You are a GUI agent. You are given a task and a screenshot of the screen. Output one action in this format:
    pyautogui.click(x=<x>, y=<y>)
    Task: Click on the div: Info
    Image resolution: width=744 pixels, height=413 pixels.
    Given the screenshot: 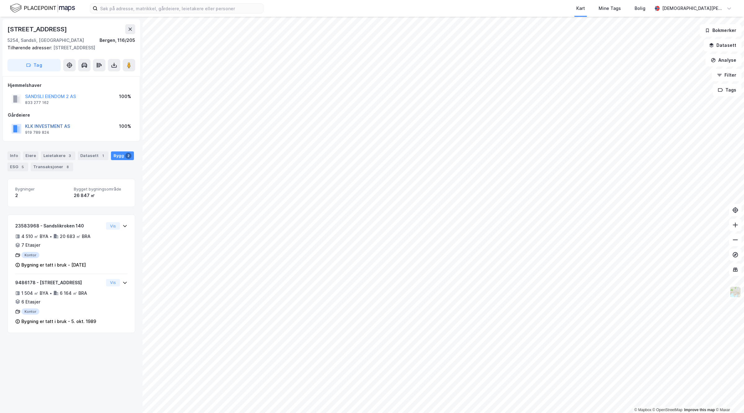 What is the action you would take?
    pyautogui.click(x=14, y=156)
    